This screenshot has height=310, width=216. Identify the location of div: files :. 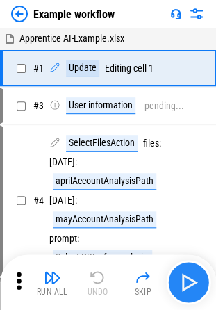
(152, 143).